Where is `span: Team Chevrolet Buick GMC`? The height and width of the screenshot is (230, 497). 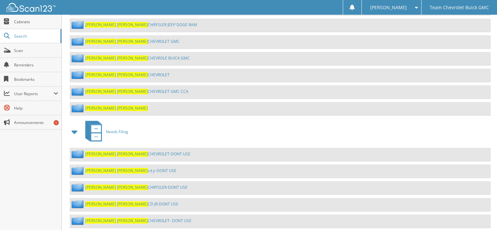
span: Team Chevrolet Buick GMC is located at coordinates (459, 8).